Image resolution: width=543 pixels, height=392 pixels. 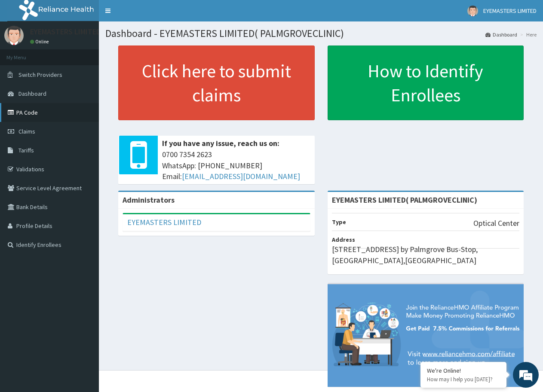 What do you see at coordinates (26, 151) in the screenshot?
I see `span: Tariffs` at bounding box center [26, 151].